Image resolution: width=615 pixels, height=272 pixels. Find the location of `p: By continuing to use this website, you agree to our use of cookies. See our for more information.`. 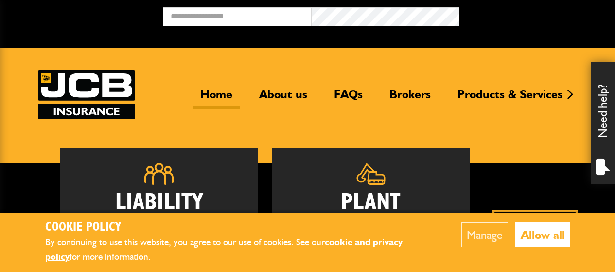

p: By continuing to use this website, you agree to our use of cookies. See our for more information. is located at coordinates (238, 249).